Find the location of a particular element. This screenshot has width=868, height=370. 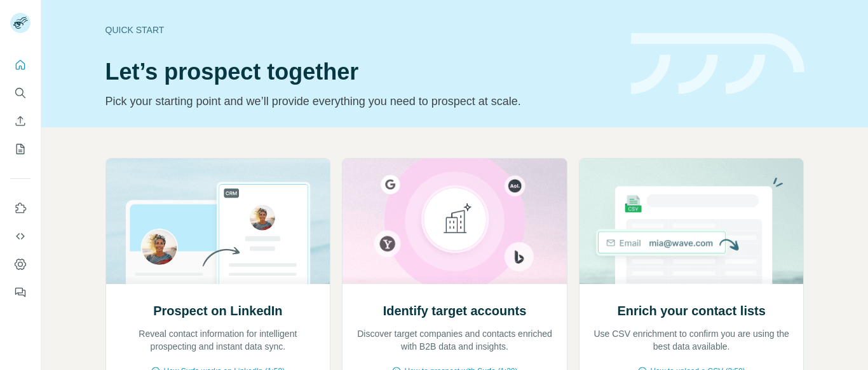

p: Reveal contact information for intelligent prospecting and instant data sync. is located at coordinates (218, 340).